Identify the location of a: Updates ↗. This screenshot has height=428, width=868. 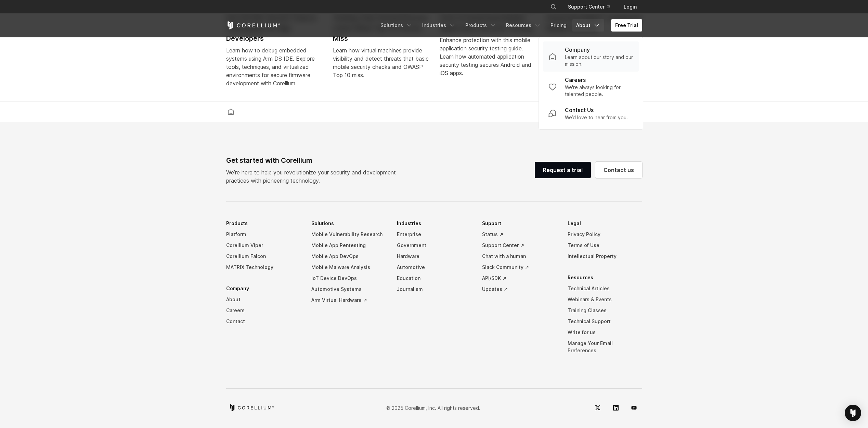
(520, 289).